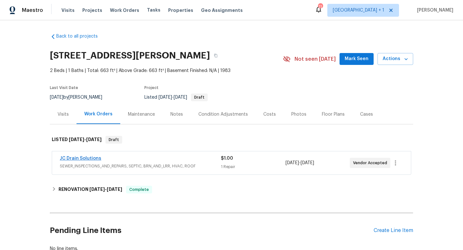 The width and height of the screenshot is (463, 250). Describe the element at coordinates (393, 230) in the screenshot. I see `div: Create Line Item` at that location.